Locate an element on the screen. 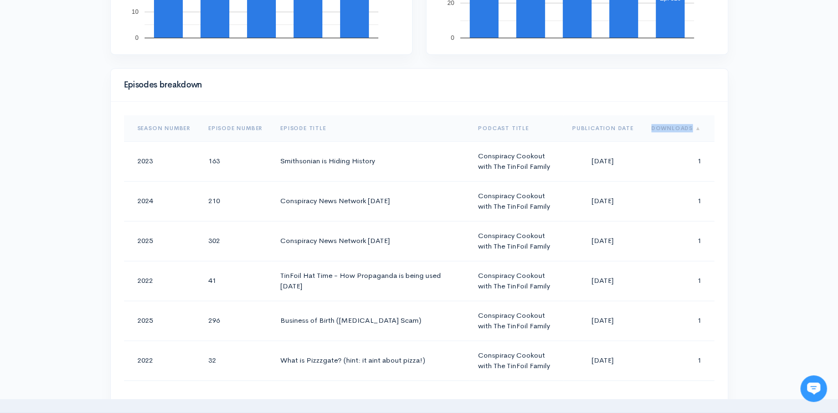 This screenshot has width=838, height=413. button: New conversation is located at coordinates (111, 96).